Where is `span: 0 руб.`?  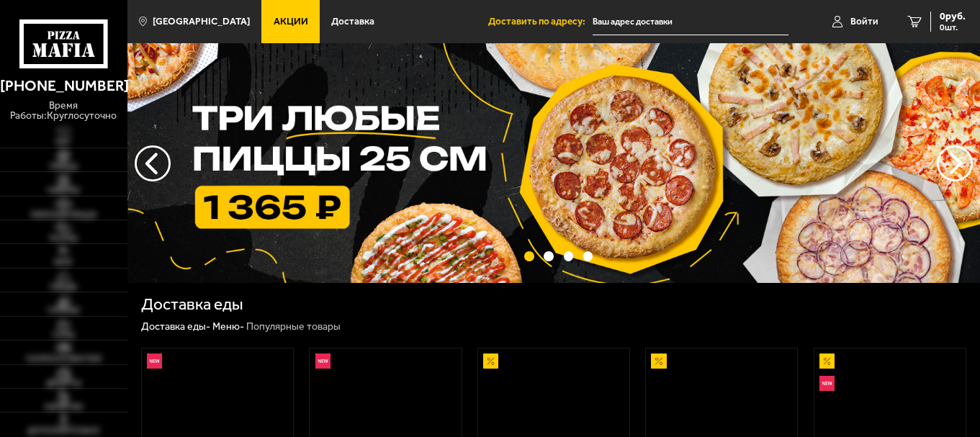 span: 0 руб. is located at coordinates (952, 17).